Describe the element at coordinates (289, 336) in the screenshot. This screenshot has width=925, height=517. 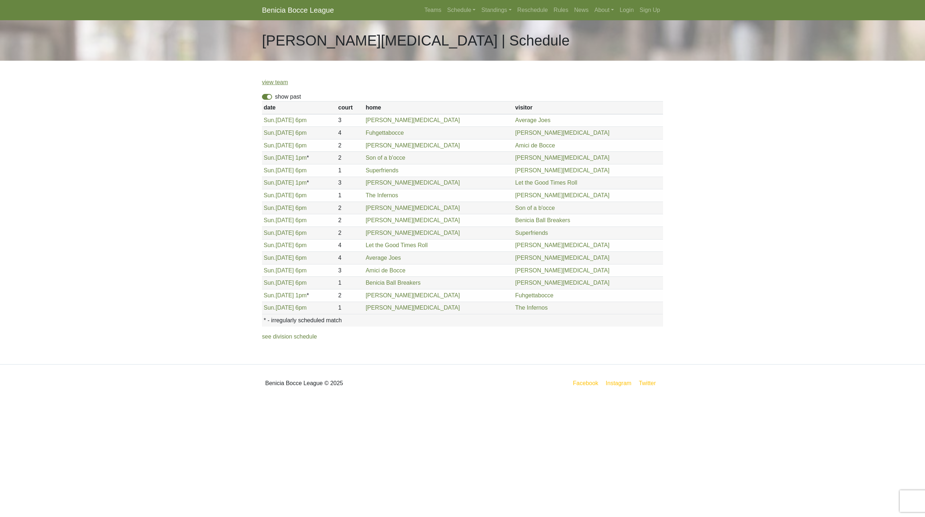
I see `a: see division schedule` at that location.